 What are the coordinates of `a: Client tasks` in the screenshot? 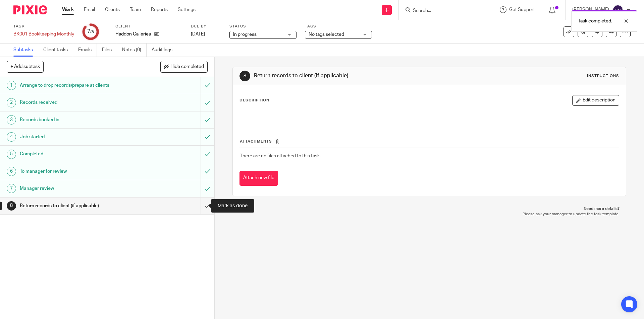 It's located at (58, 50).